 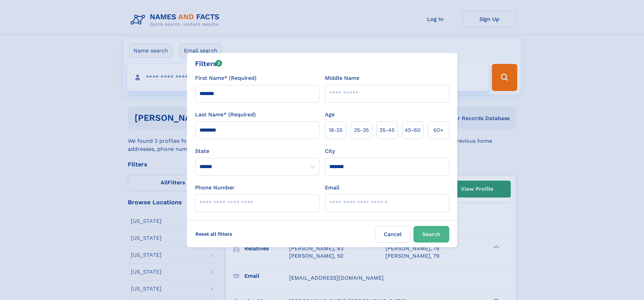 I want to click on label: City, so click(x=330, y=151).